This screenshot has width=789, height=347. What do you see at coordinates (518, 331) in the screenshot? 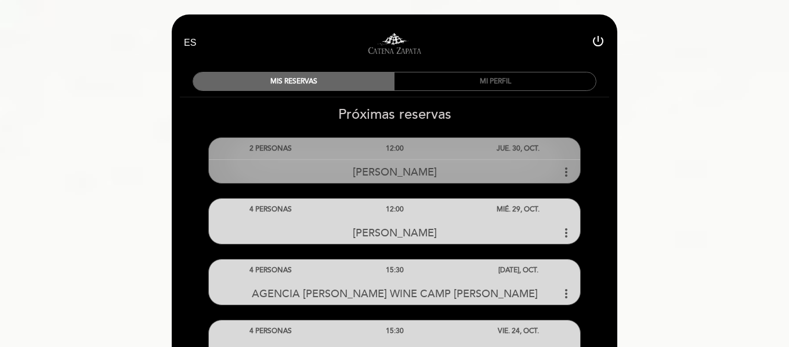
I see `div: VIE. 24, OCT.` at bounding box center [518, 331].